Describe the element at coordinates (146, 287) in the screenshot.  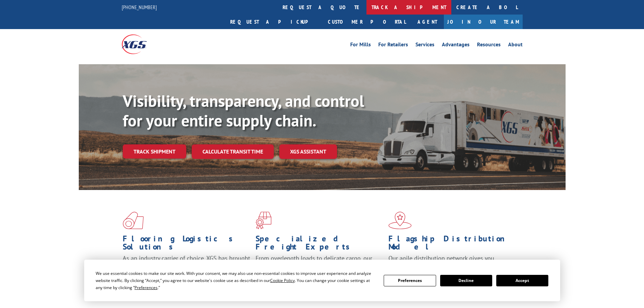
I see `span: Preferences` at that location.